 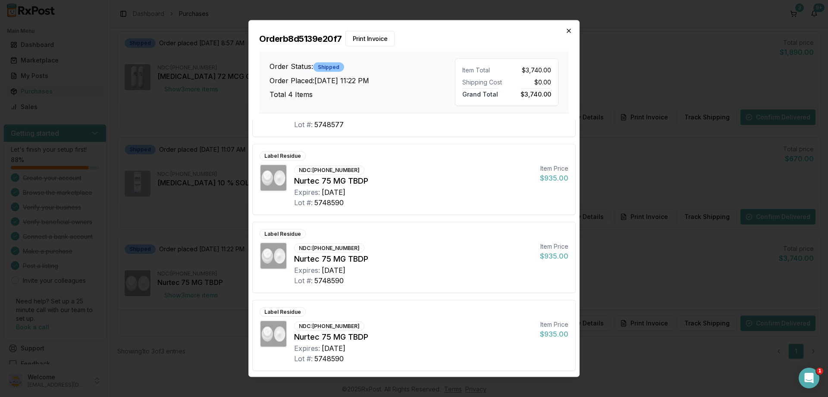 I want to click on div: Item Total, so click(x=483, y=70).